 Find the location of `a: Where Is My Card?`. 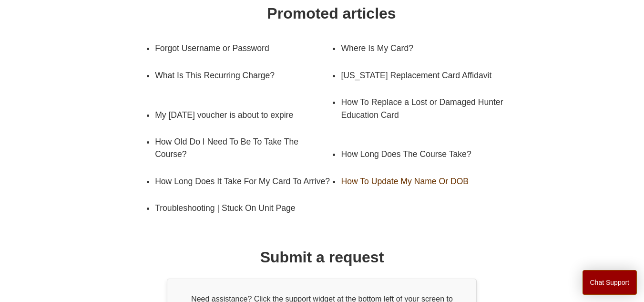

a: Where Is My Card? is located at coordinates (422, 48).